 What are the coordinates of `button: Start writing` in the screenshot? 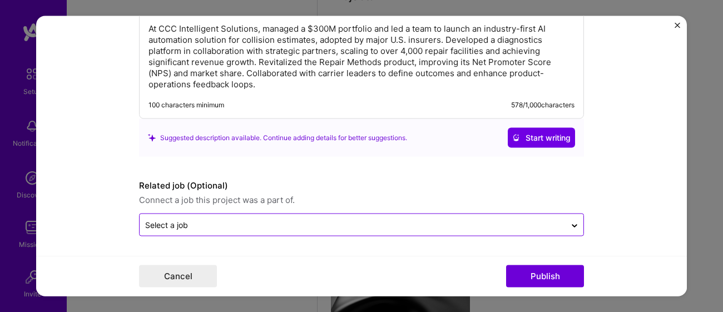 It's located at (541, 138).